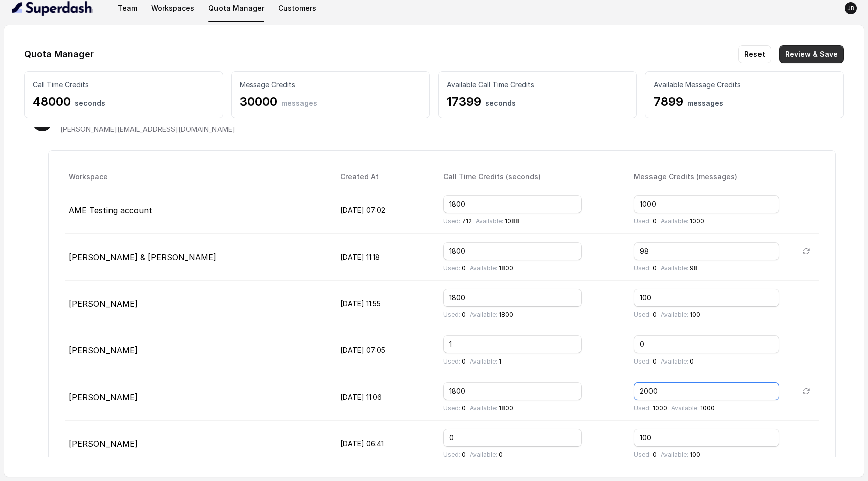 This screenshot has height=481, width=868. I want to click on p: AME Testing account, so click(196, 211).